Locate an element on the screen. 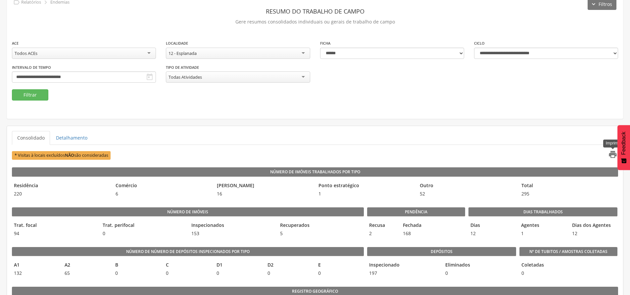  span: 94 is located at coordinates (55, 234).